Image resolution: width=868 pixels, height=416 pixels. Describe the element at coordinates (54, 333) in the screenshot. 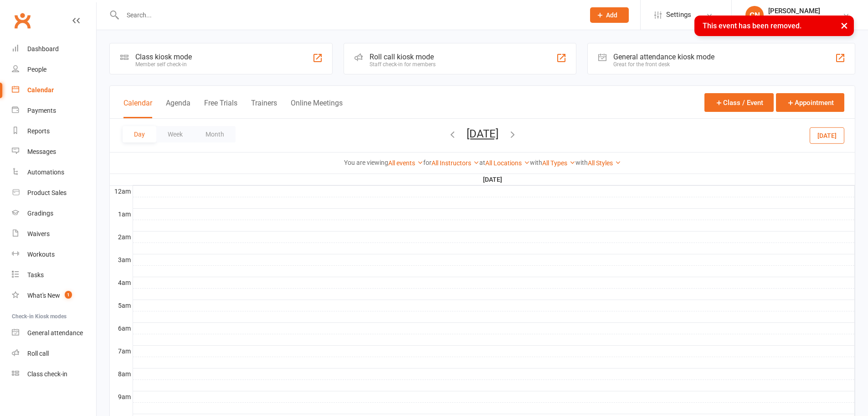

I see `a: General attendance kiosk mode` at that location.